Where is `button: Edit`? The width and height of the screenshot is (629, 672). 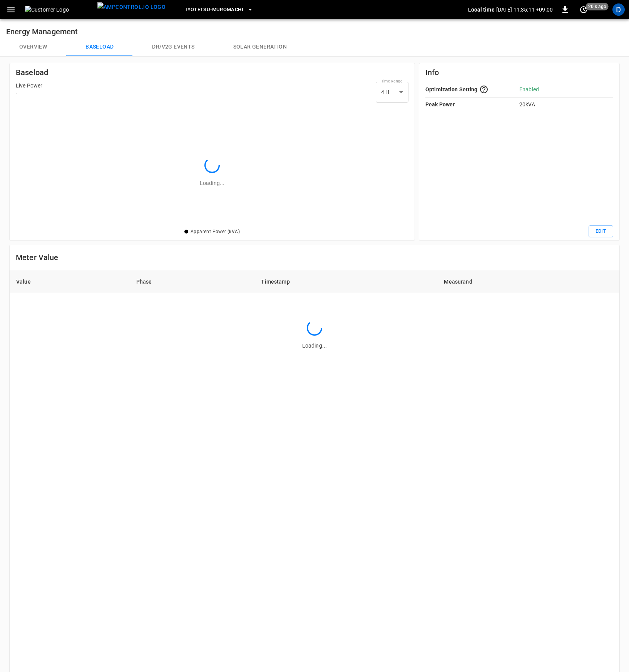 button: Edit is located at coordinates (601, 231).